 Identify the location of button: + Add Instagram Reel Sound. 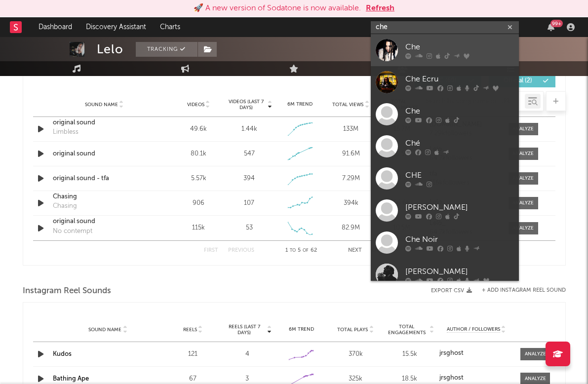
(524, 291).